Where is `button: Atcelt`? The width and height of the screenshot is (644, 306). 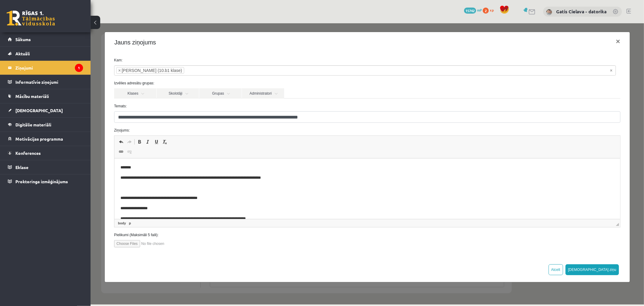
button: Atcelt is located at coordinates (466, 246).